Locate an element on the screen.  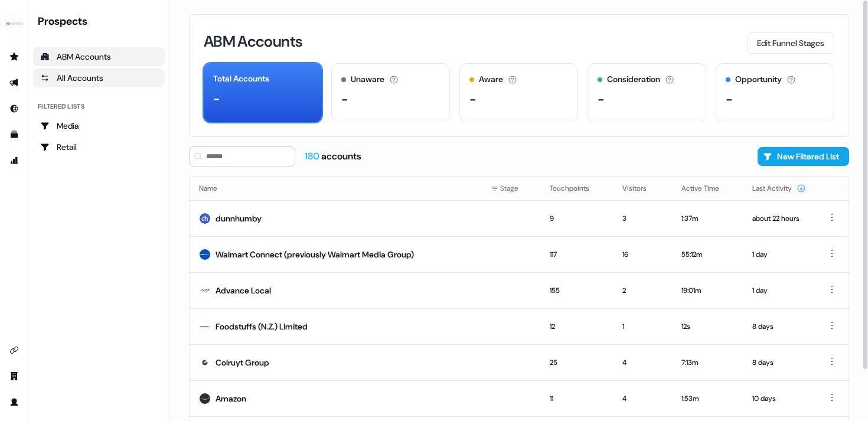
div: 12s is located at coordinates (707, 327).